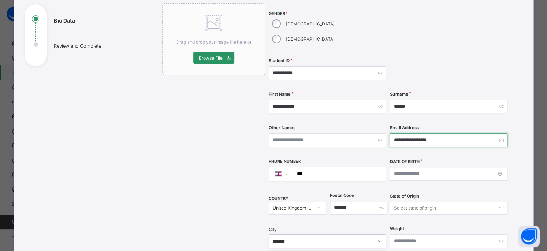  Describe the element at coordinates (399, 94) in the screenshot. I see `label: Surname` at that location.